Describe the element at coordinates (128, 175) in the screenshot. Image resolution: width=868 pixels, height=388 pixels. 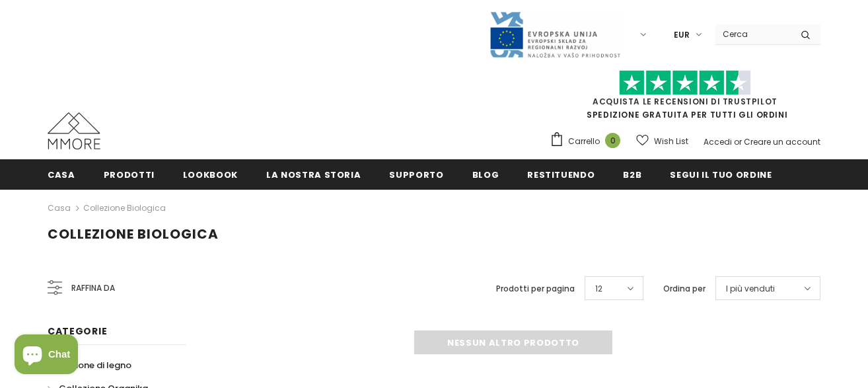
I see `span: Prodotti` at that location.